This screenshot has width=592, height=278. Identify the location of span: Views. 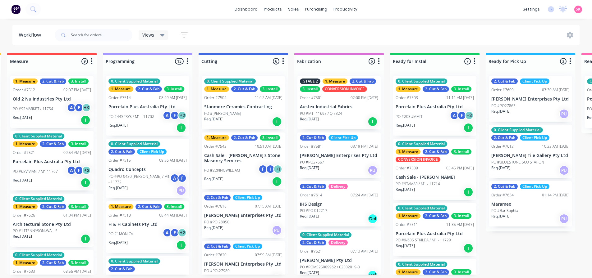
(148, 35).